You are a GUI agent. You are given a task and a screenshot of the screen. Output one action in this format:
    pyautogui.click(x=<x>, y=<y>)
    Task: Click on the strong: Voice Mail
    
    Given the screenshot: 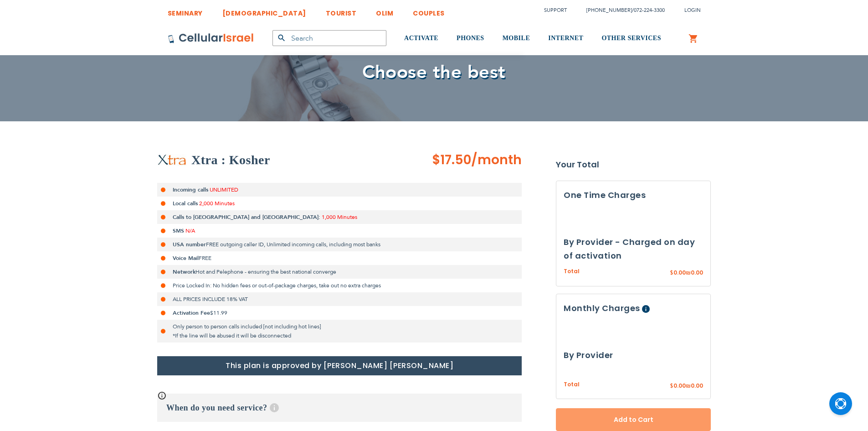 What is the action you would take?
    pyautogui.click(x=186, y=258)
    